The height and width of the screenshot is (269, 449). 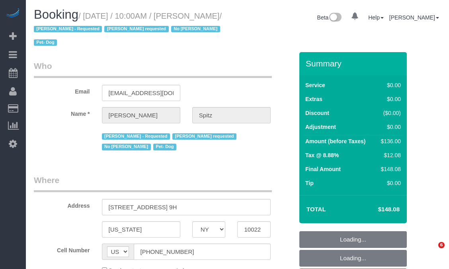 What do you see at coordinates (62, 249) in the screenshot?
I see `label: Cell Number` at bounding box center [62, 249].